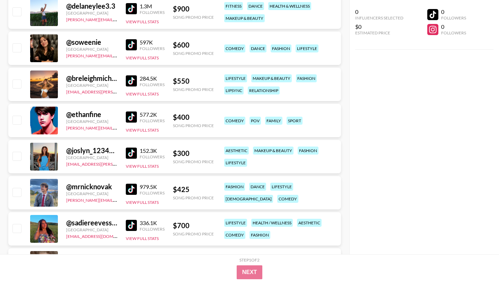  I want to click on div: Estimated Price, so click(379, 33).